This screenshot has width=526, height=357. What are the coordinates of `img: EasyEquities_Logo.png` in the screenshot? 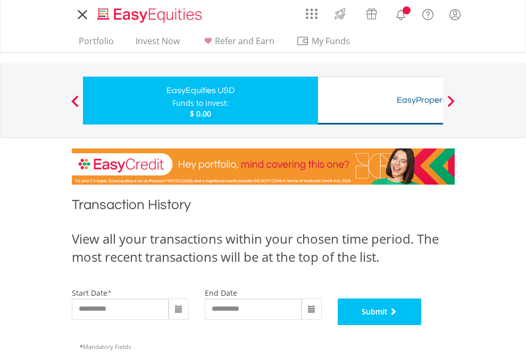 It's located at (151, 15).